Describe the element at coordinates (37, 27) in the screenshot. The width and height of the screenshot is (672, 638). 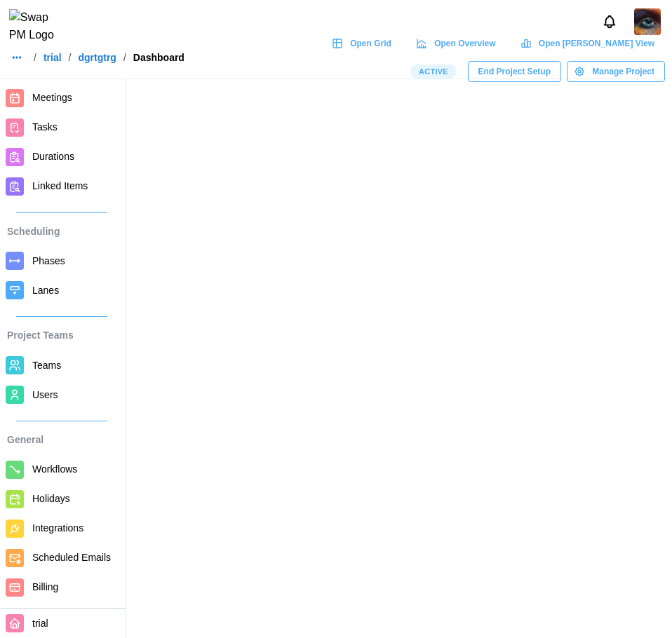
I see `img: Swap PM Logo` at that location.